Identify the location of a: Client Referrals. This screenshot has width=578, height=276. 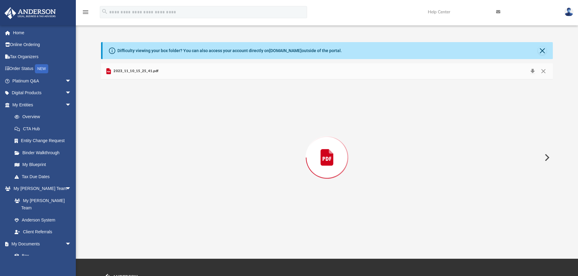
(43, 232).